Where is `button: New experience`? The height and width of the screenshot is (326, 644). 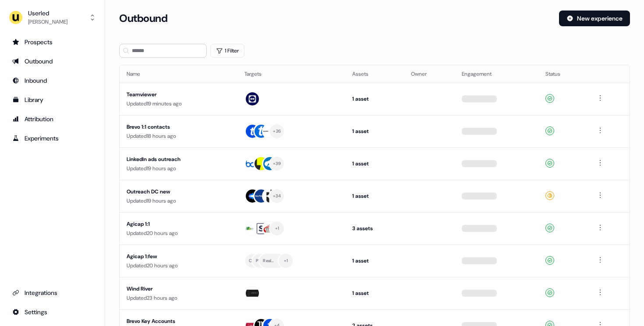
button: New experience is located at coordinates (594, 18).